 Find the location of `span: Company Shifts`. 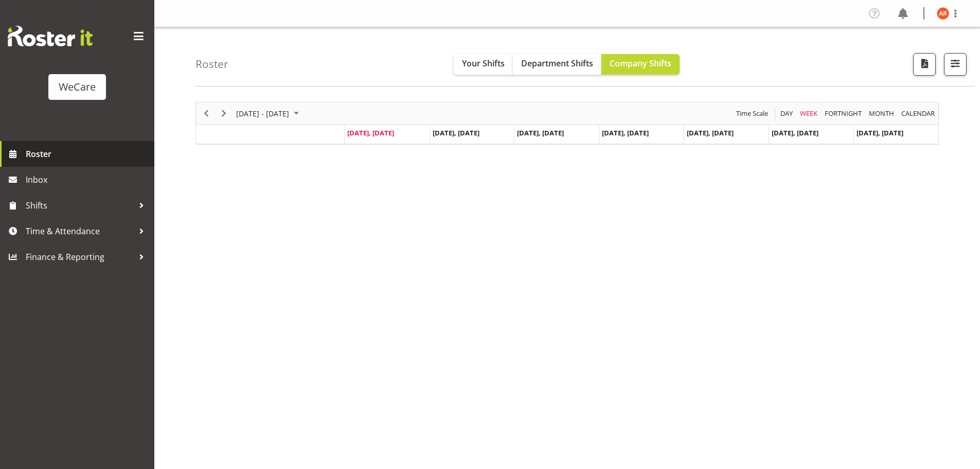

span: Company Shifts is located at coordinates (640, 64).